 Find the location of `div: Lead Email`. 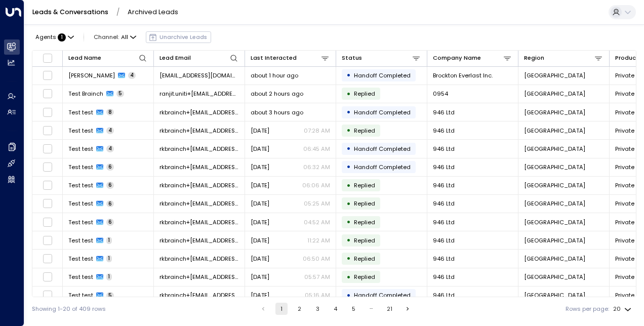

div: Lead Email is located at coordinates (175, 58).